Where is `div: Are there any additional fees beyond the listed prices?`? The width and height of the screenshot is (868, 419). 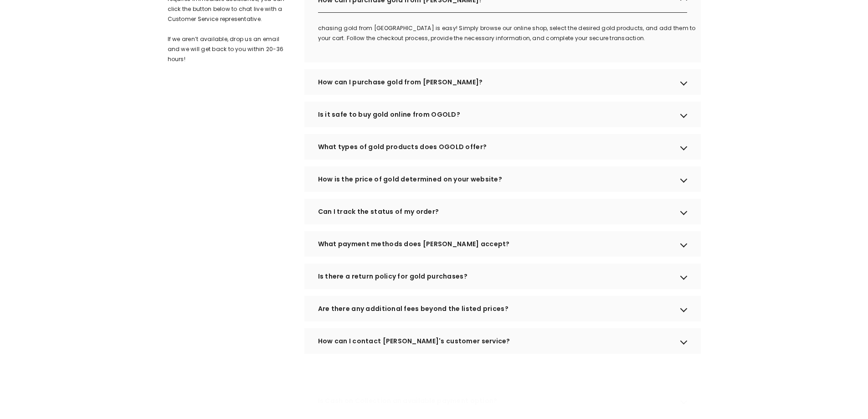 div: Are there any additional fees beyond the listed prices? is located at coordinates (502, 308).